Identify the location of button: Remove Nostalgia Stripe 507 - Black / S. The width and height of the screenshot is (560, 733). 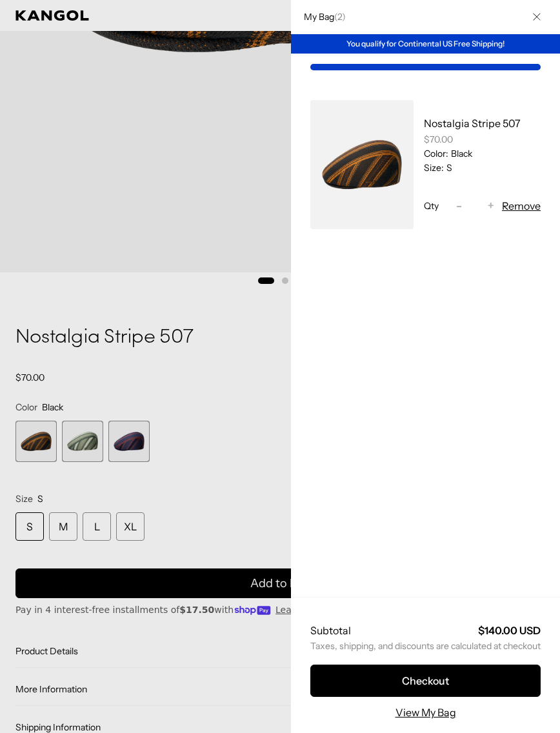
(521, 206).